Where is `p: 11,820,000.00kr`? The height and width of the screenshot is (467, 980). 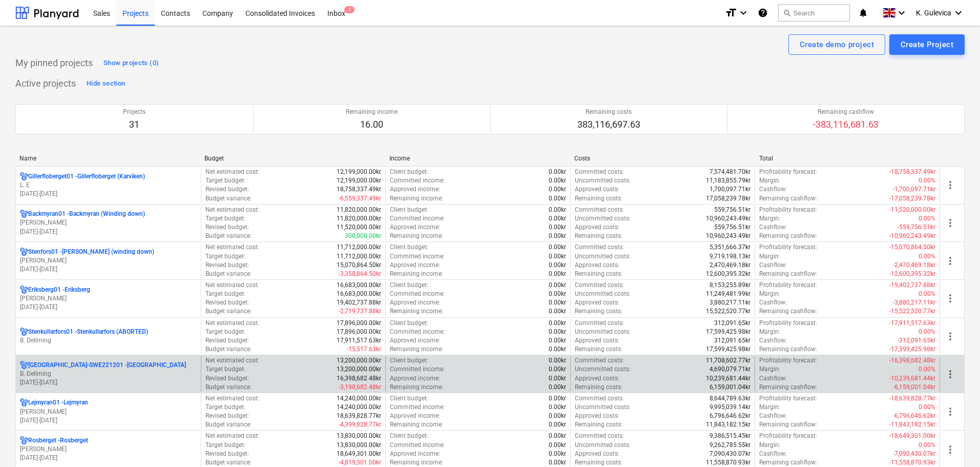
p: 11,820,000.00kr is located at coordinates (359, 219).